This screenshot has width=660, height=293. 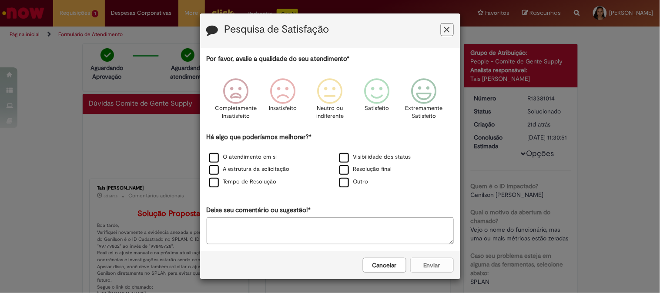 I want to click on label: O atendimento em si, so click(x=243, y=157).